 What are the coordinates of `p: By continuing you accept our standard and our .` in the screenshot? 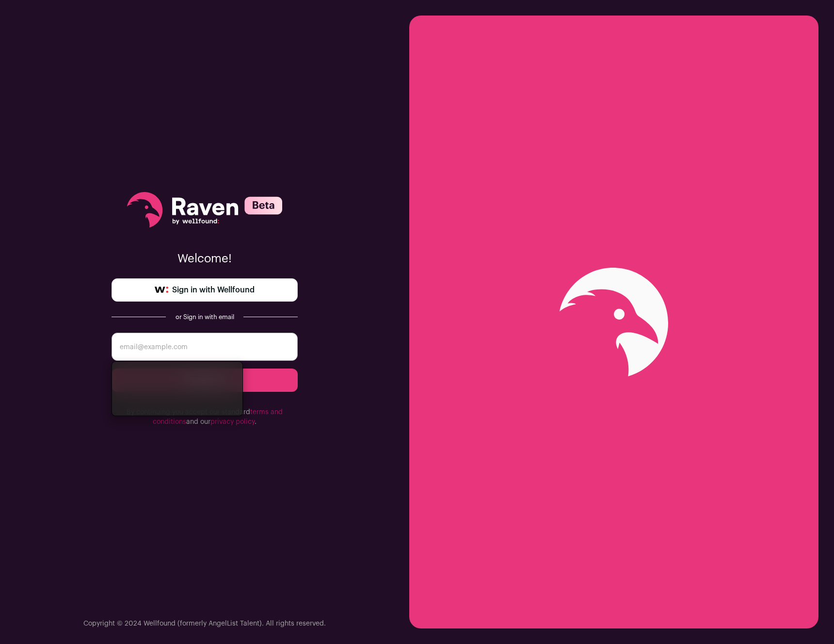 It's located at (205, 417).